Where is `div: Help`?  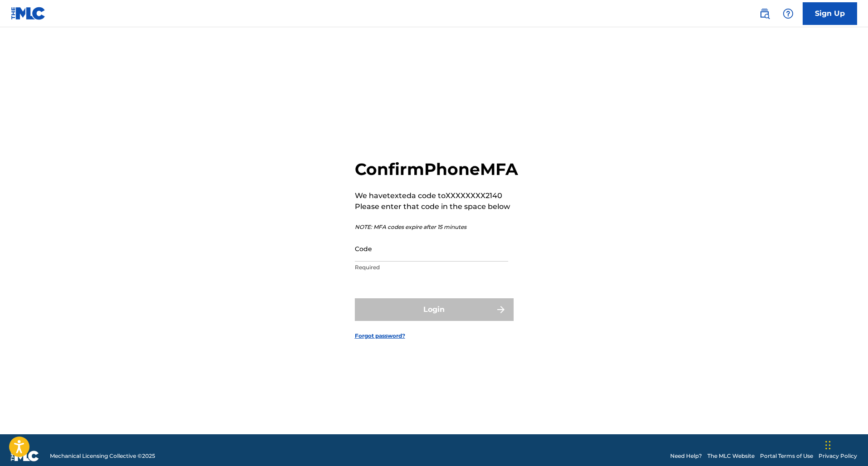
div: Help is located at coordinates (788, 14).